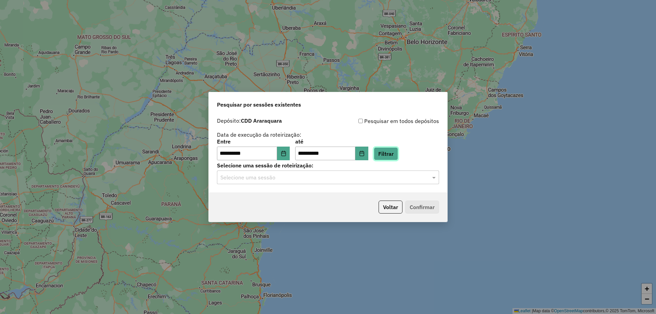 Image resolution: width=656 pixels, height=314 pixels. Describe the element at coordinates (383, 121) in the screenshot. I see `div: Pesquisar em todos depósitos` at that location.